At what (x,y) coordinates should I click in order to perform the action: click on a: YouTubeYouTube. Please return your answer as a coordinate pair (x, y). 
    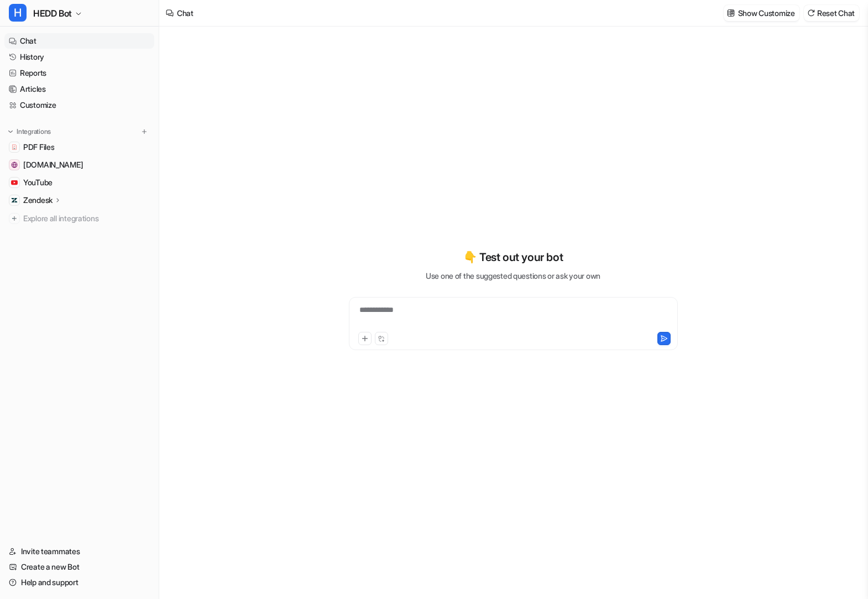
    Looking at the image, I should click on (78, 183).